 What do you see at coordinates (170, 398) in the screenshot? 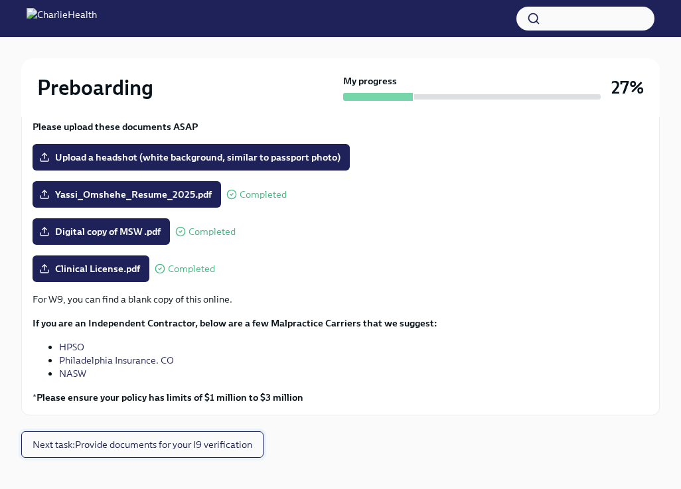
I see `strong: Please ensure your policy has limits of $1 million to $3 million` at bounding box center [170, 398].